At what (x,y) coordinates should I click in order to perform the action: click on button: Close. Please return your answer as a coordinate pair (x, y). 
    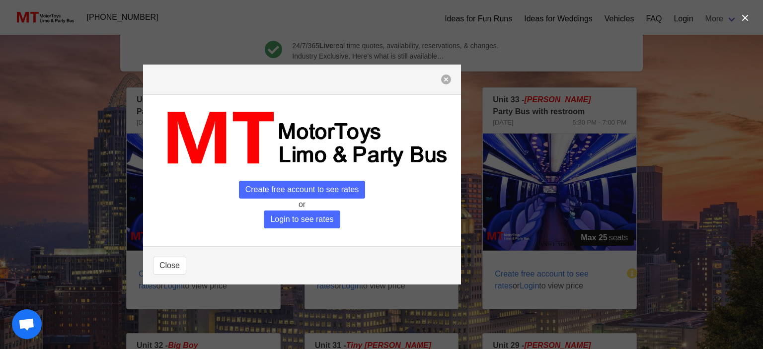
    Looking at the image, I should click on (169, 266).